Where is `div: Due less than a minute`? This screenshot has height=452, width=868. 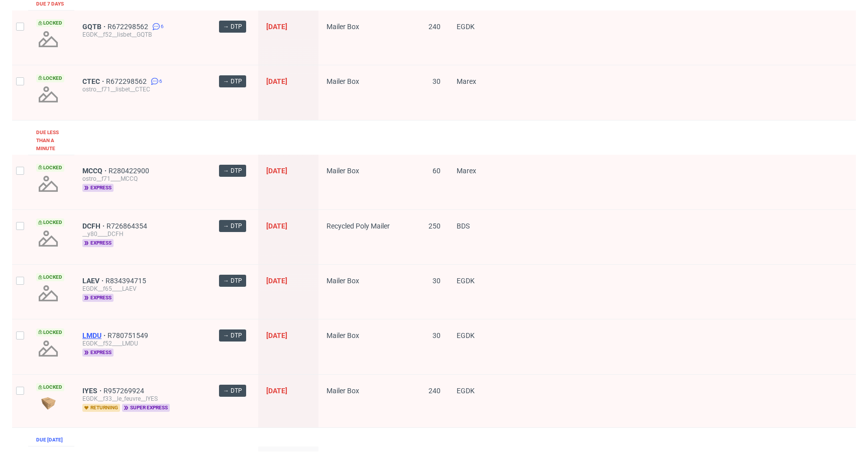 div: Due less than a minute is located at coordinates (51, 140).